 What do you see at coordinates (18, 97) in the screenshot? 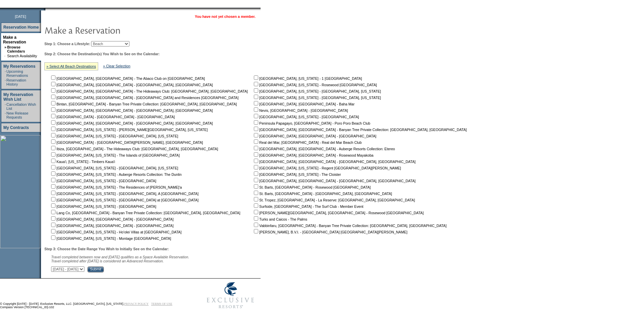
I see `a: My Reservation Wish List` at bounding box center [18, 97].